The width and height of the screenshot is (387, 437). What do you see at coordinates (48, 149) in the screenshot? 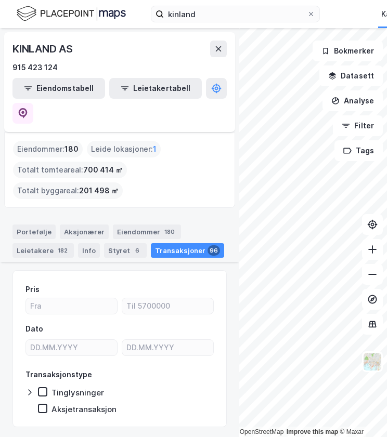
I see `div: Eiendommer :` at bounding box center [48, 149].